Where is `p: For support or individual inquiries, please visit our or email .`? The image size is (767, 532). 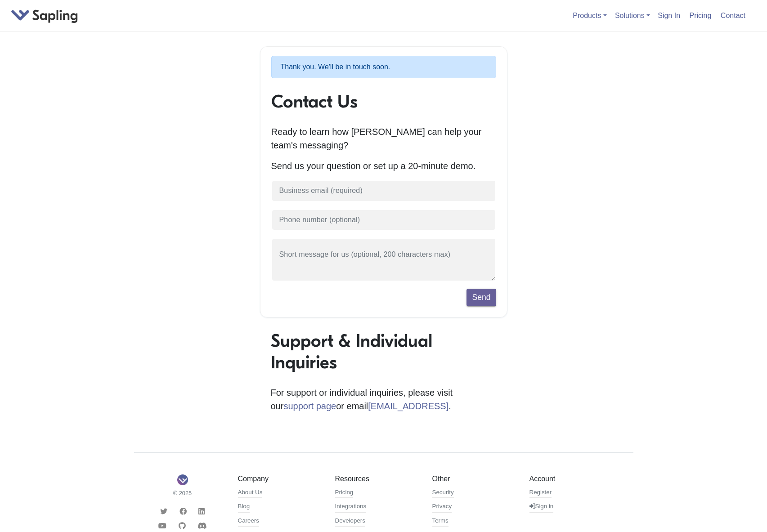
p: For support or individual inquiries, please visit our or email . is located at coordinates (384, 399).